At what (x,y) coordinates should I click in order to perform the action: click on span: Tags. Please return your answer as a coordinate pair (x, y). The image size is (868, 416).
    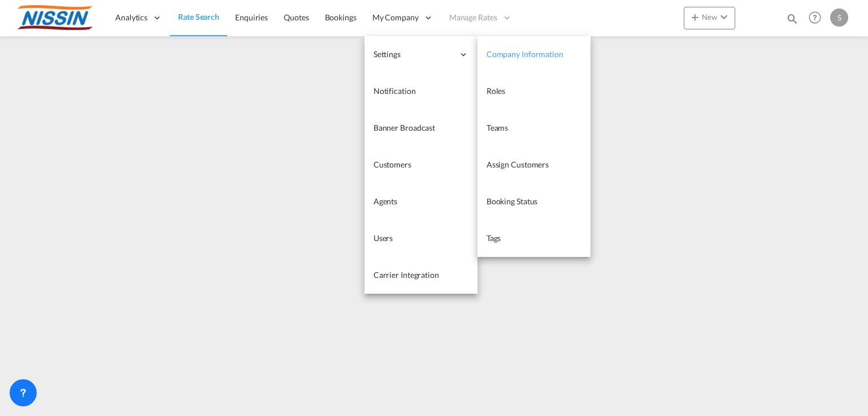
    Looking at the image, I should click on (494, 238).